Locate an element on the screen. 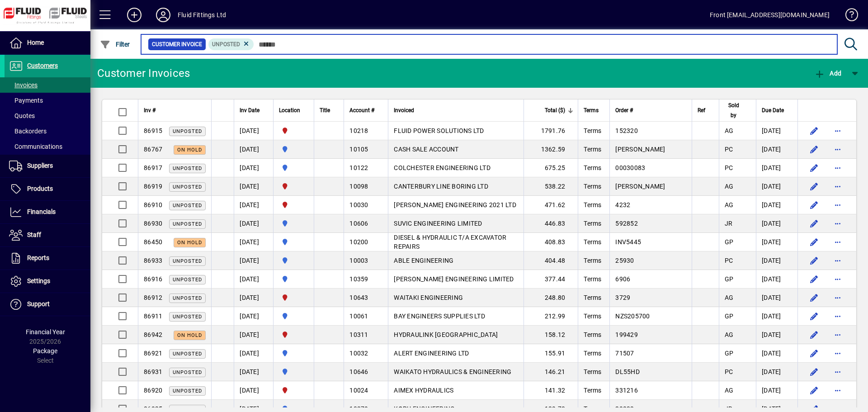 The image size is (868, 412). td: 471.62 is located at coordinates (551, 205).